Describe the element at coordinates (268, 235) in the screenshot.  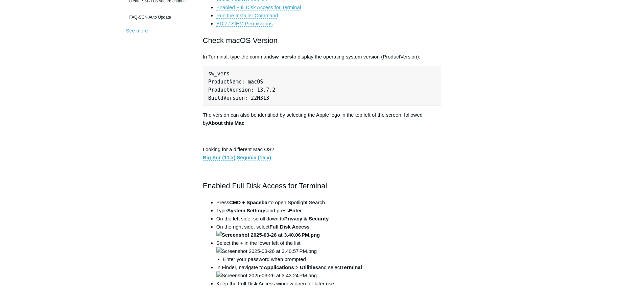
I see `img: Screenshot 2025-03-26 at 3.40.06 PM.png` at that location.